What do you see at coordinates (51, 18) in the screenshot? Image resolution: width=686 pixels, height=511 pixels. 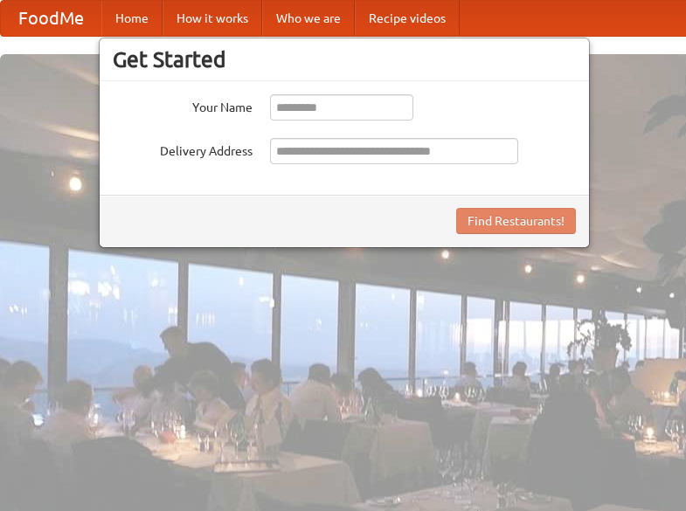 I see `a: FoodMe` at bounding box center [51, 18].